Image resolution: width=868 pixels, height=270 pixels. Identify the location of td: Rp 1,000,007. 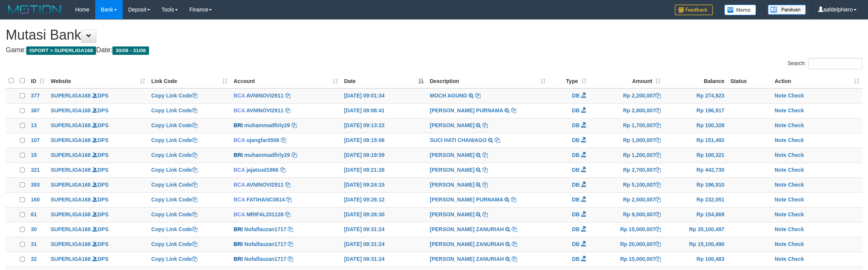
(626, 140).